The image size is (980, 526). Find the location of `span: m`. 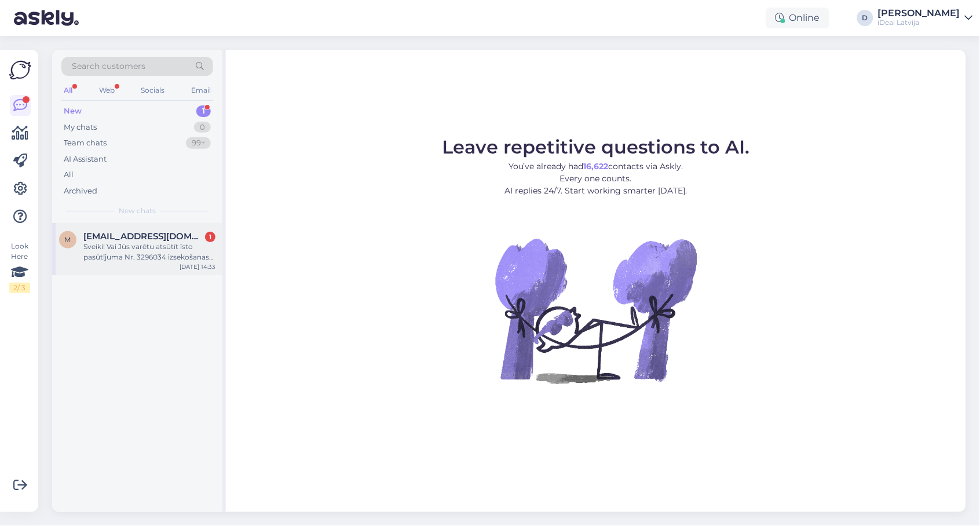

span: m is located at coordinates (68, 240).